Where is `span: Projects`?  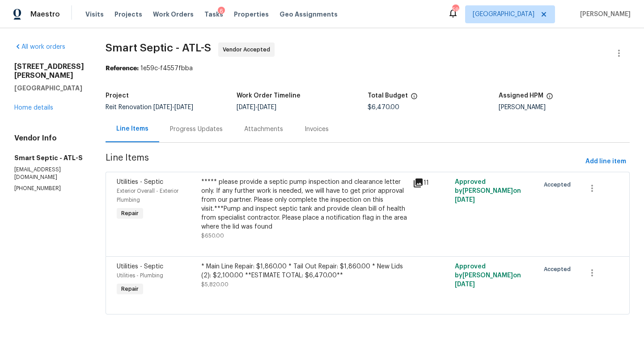
span: Projects is located at coordinates (128, 14).